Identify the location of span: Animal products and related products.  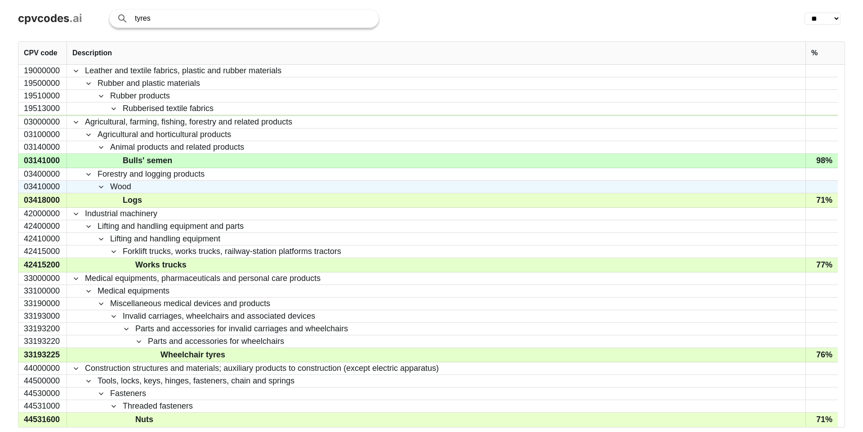
(177, 147).